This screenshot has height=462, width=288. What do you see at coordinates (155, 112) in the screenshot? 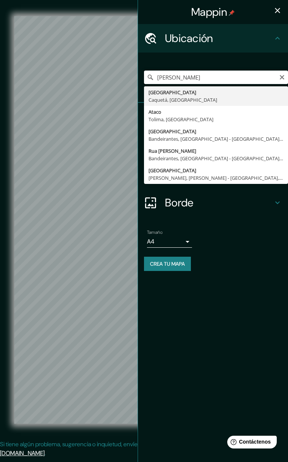
I see `font: Ataco` at bounding box center [155, 112].